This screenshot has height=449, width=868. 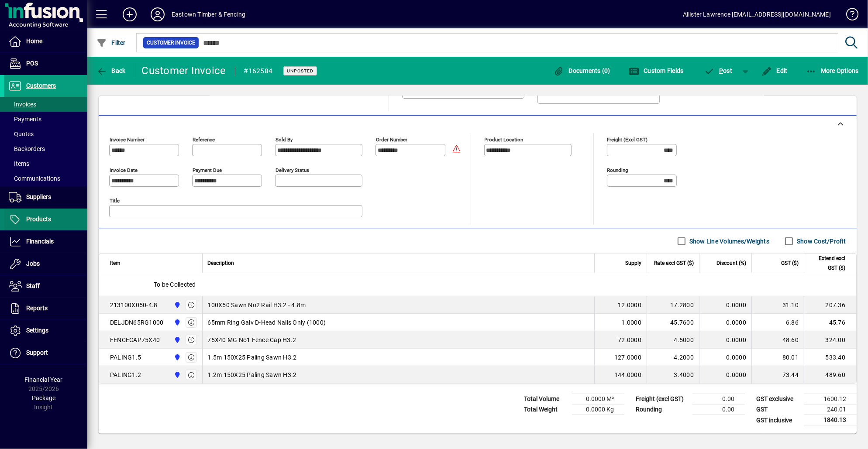 What do you see at coordinates (392, 140) in the screenshot?
I see `mat-label: Order number` at bounding box center [392, 140].